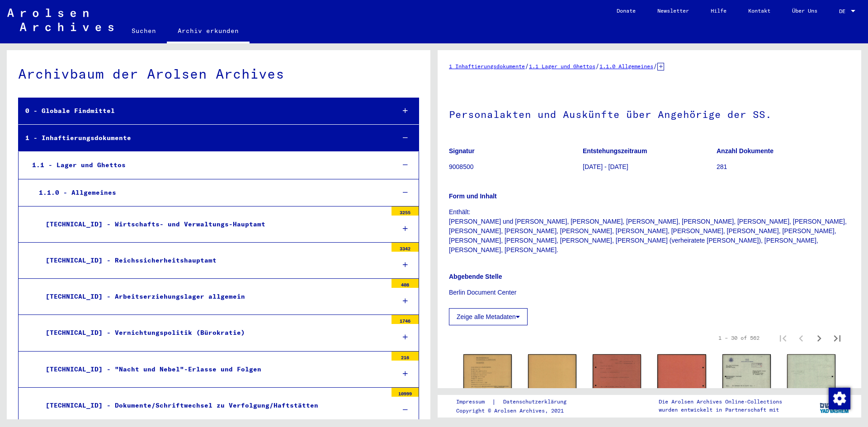 This screenshot has width=868, height=427. Describe the element at coordinates (783, 167) in the screenshot. I see `p: 281` at that location.